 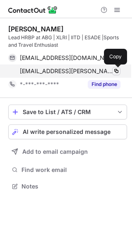 I want to click on button: Notes, so click(x=68, y=186).